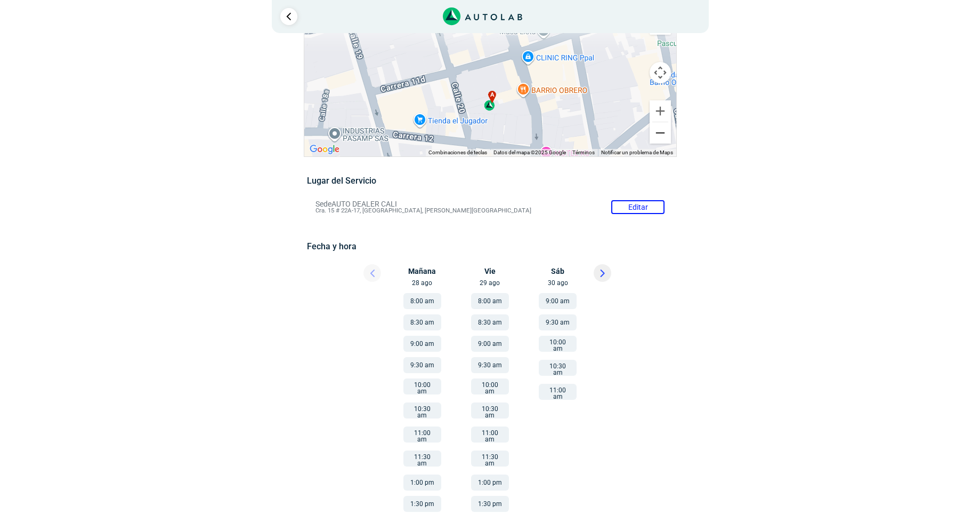 The image size is (980, 513). Describe the element at coordinates (482, 16) in the screenshot. I see `a: Link al sitio de autolab` at that location.